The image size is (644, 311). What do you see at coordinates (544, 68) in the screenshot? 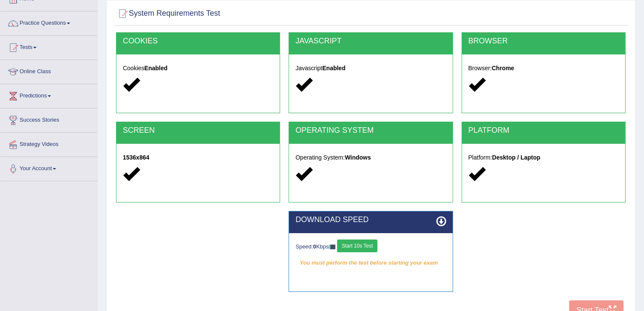
I see `h5: Browser:` at bounding box center [544, 68].